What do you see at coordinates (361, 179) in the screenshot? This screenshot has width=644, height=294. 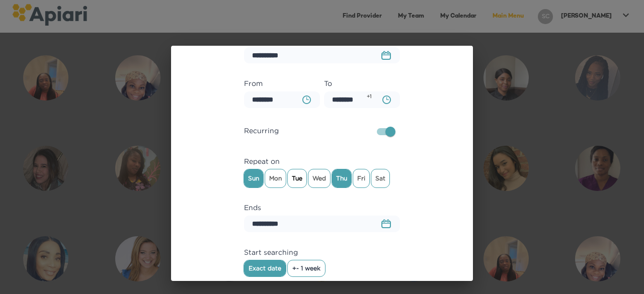 I see `div: Fri` at bounding box center [361, 179].